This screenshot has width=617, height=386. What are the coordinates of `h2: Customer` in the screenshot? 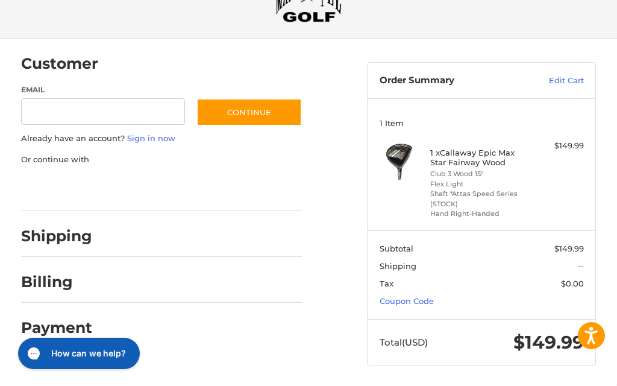 It's located at (60, 64).